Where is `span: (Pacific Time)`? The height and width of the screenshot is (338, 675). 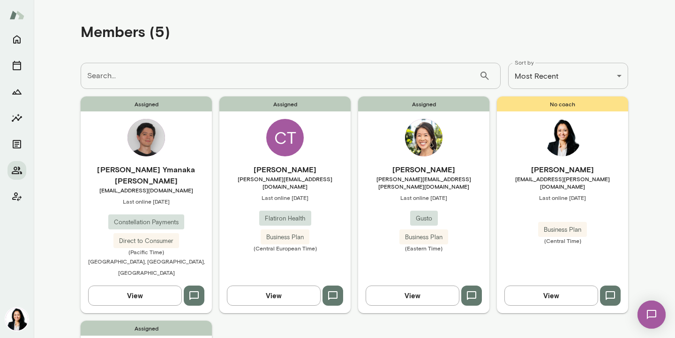 span: (Pacific Time) is located at coordinates (146, 252).